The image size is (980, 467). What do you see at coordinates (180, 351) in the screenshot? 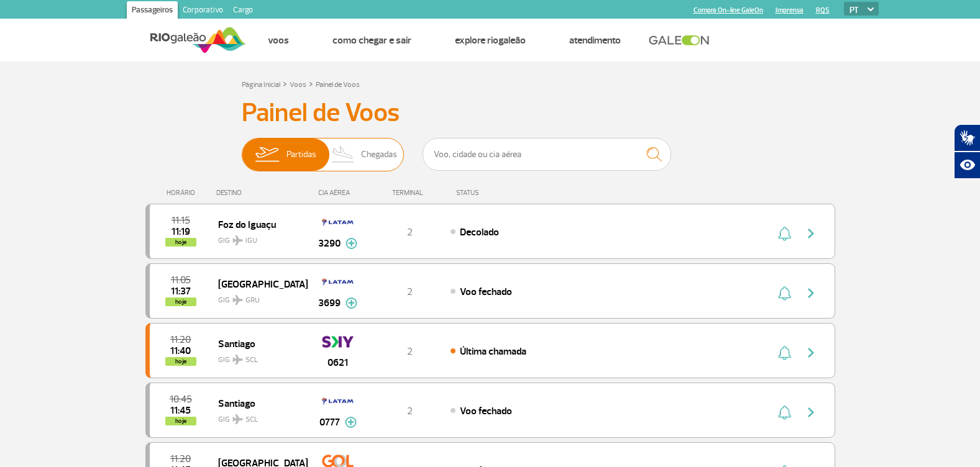
I see `span: 2025-08-28 11:40:00` at bounding box center [180, 351].